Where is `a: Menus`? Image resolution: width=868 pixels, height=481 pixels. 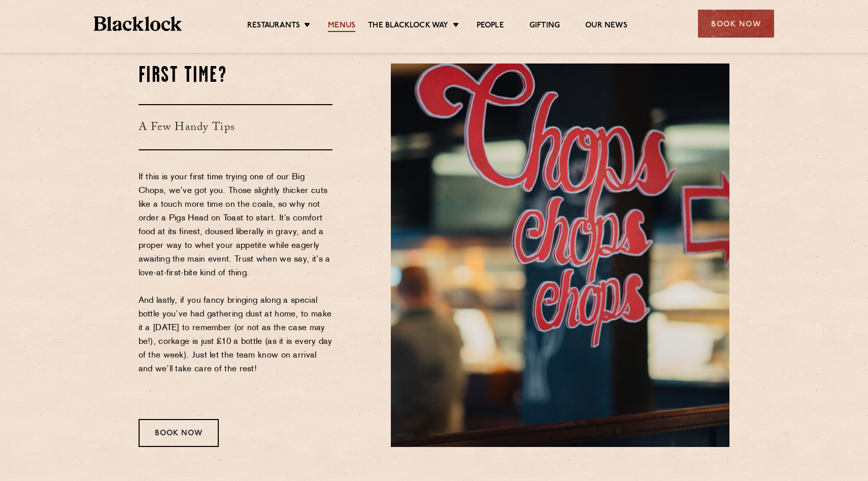 a: Menus is located at coordinates (342, 27).